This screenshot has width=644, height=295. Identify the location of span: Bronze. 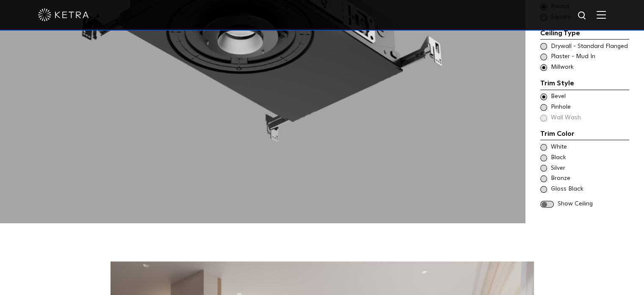
(589, 178).